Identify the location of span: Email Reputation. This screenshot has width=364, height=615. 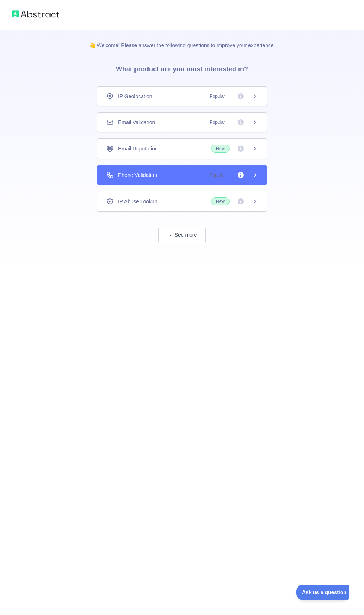
(138, 149).